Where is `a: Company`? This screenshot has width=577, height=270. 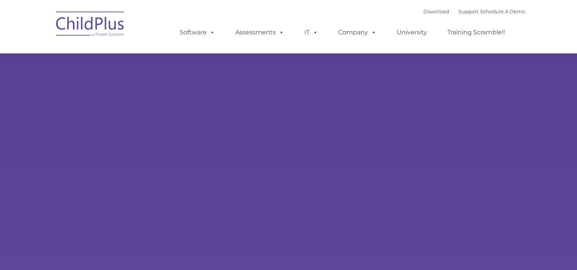 a: Company is located at coordinates (357, 32).